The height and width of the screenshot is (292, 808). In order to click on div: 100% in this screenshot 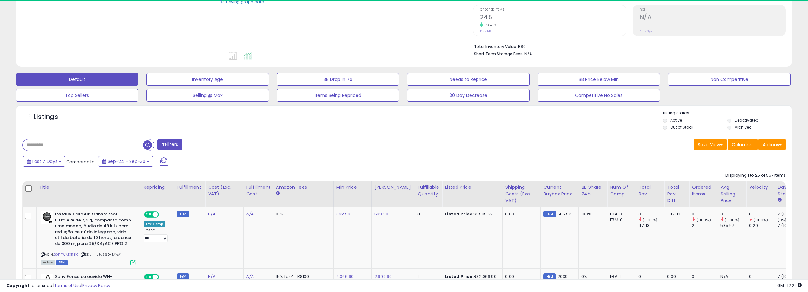, I will do `click(592, 214)`.